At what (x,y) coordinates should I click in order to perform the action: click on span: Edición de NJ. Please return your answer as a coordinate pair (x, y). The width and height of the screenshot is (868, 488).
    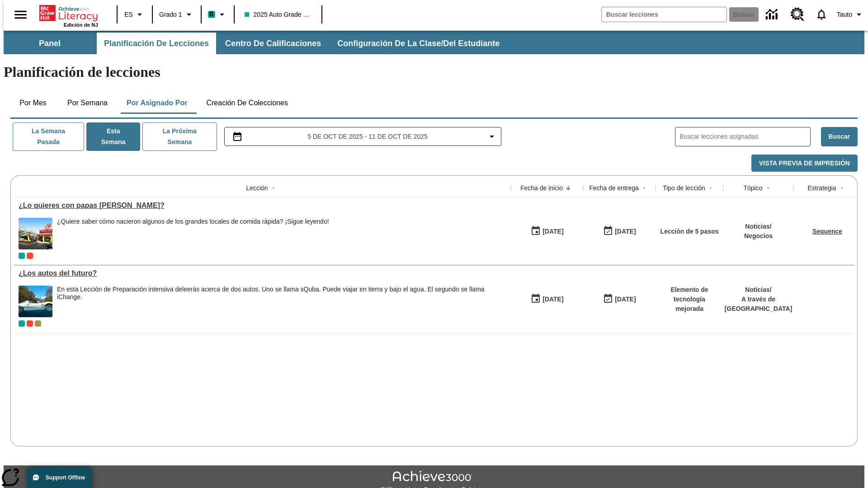
    Looking at the image, I should click on (81, 25).